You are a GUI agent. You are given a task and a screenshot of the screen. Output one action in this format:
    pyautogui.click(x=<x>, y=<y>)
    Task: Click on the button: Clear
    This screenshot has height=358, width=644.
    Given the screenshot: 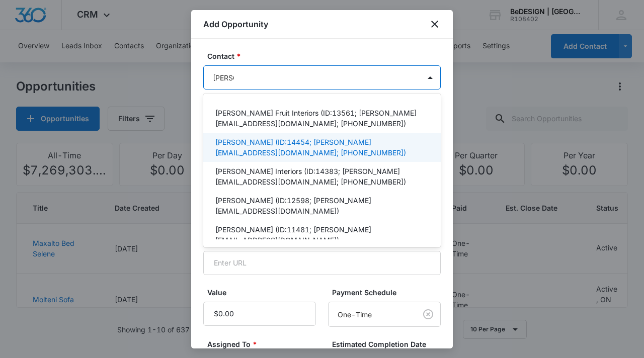 What is the action you would take?
    pyautogui.click(x=428, y=314)
    